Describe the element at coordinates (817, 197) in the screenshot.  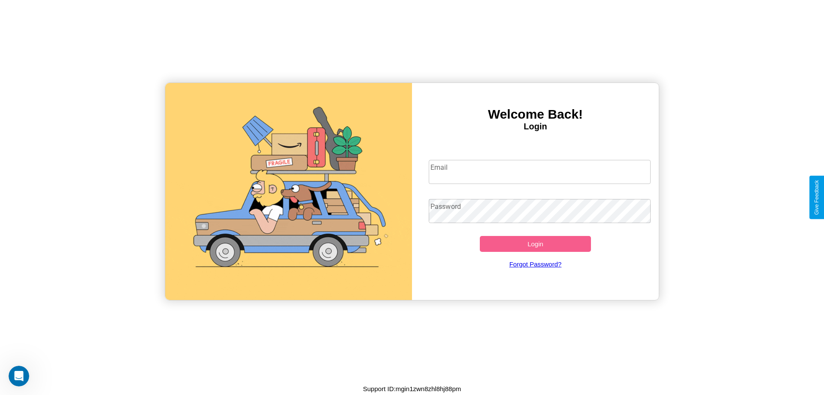
I see `div: Give Feedback` at that location.